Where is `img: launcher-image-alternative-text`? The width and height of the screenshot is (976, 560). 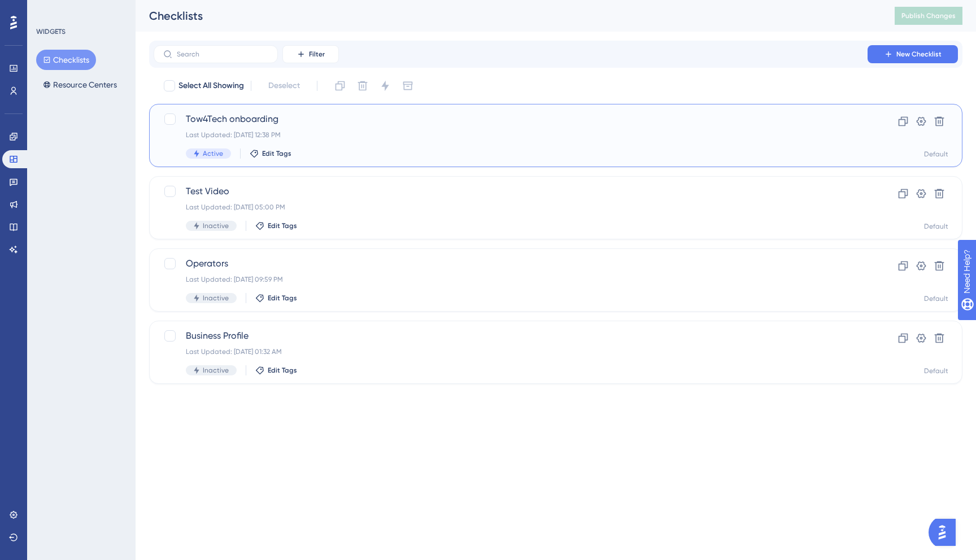 img: launcher-image-alternative-text is located at coordinates (13, 17).